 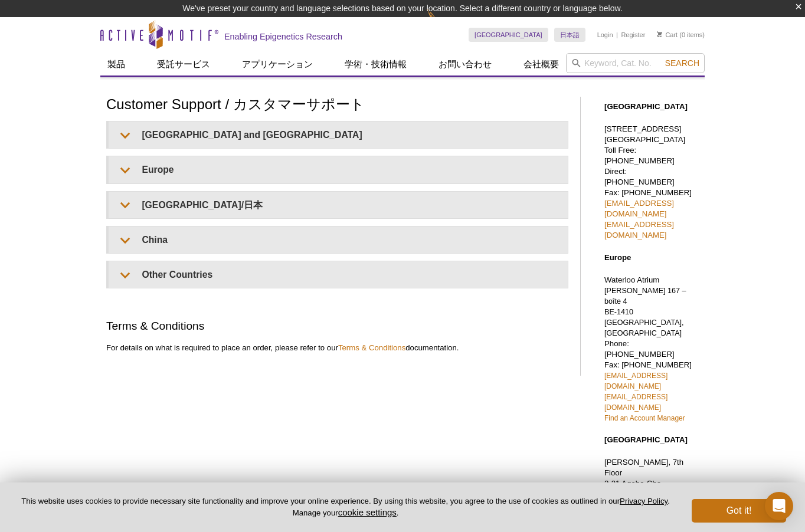 What do you see at coordinates (337, 105) in the screenshot?
I see `h1: Customer Support / カスタマーサポート` at bounding box center [337, 105].